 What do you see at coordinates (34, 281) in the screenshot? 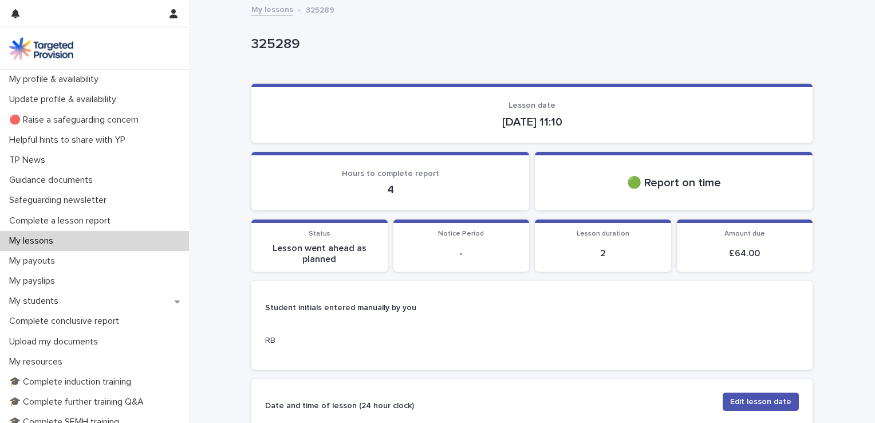
I see `p: My payslips` at bounding box center [34, 281].